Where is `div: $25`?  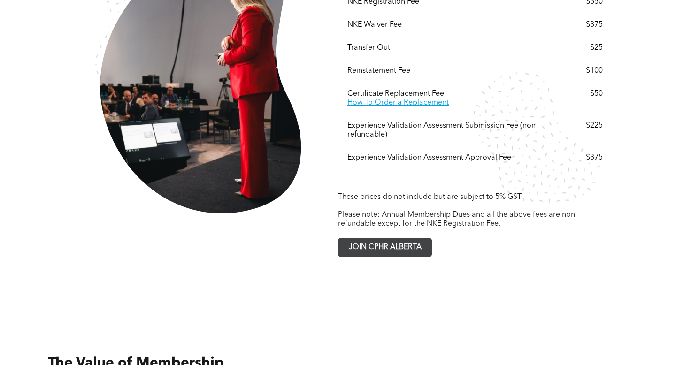 div: $25 is located at coordinates (577, 48).